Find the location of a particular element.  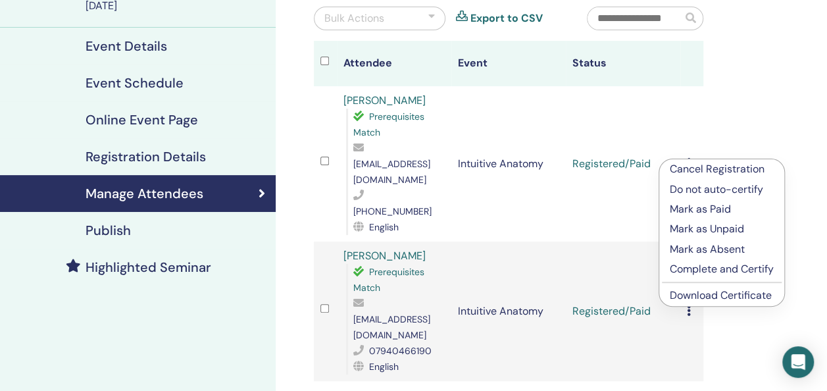

a: Export to CSV is located at coordinates (507, 18).